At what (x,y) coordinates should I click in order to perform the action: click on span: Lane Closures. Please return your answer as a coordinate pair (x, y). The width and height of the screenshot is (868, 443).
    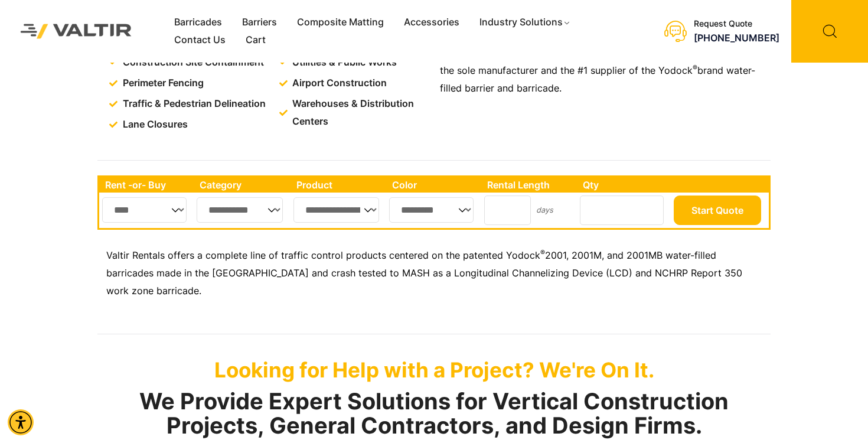
    Looking at the image, I should click on (154, 125).